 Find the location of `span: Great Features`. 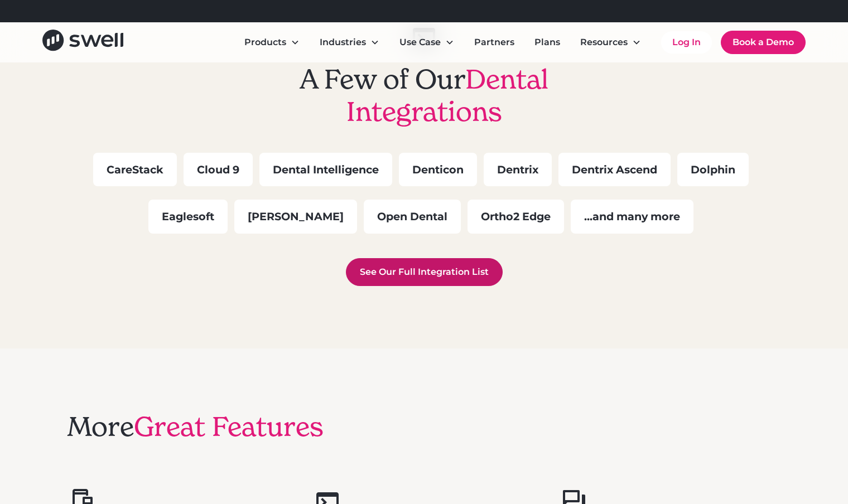

span: Great Features is located at coordinates (229, 427).